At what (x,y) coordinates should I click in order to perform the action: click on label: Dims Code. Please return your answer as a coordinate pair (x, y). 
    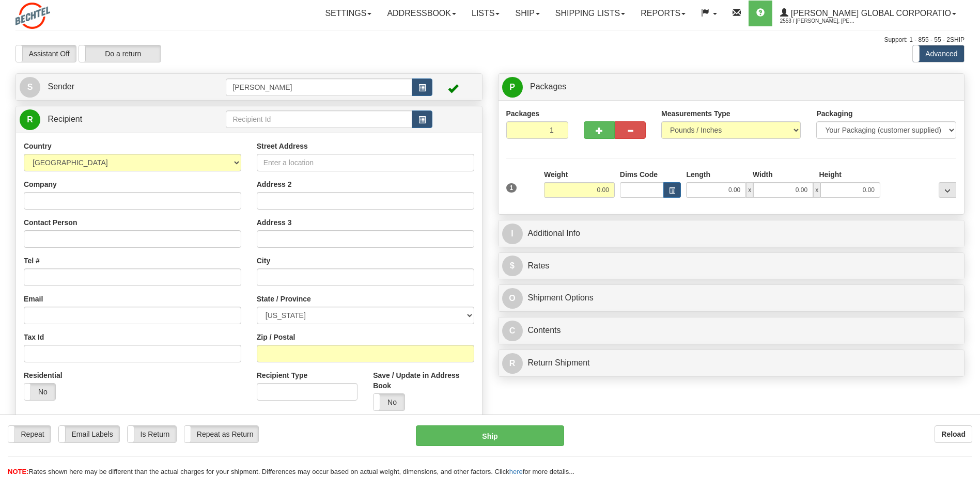
    Looking at the image, I should click on (639, 174).